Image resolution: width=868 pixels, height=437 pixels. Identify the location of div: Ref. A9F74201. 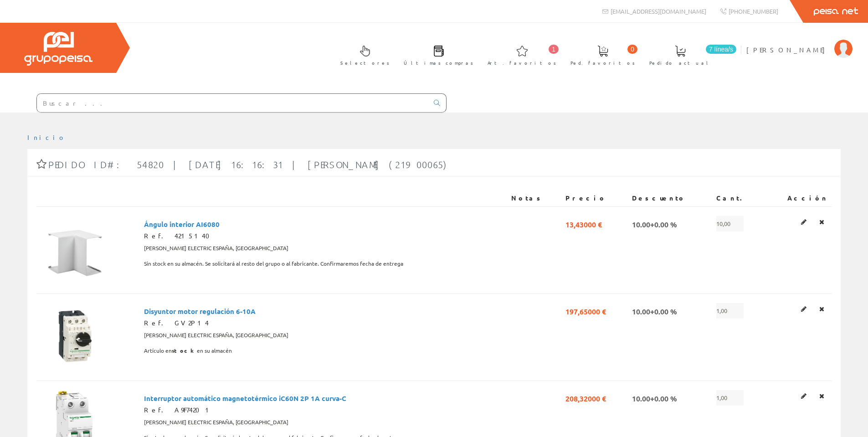
(324, 410).